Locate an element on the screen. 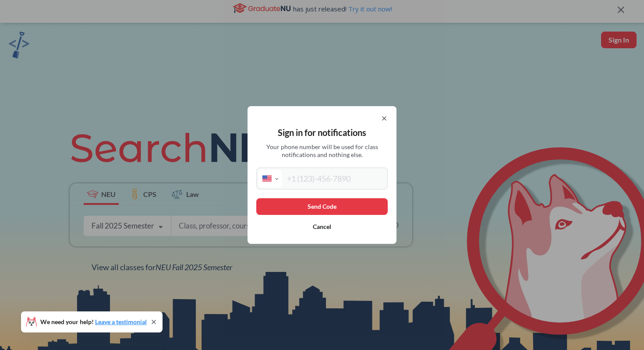 This screenshot has height=350, width=644. a: sandbox logo is located at coordinates (19, 46).